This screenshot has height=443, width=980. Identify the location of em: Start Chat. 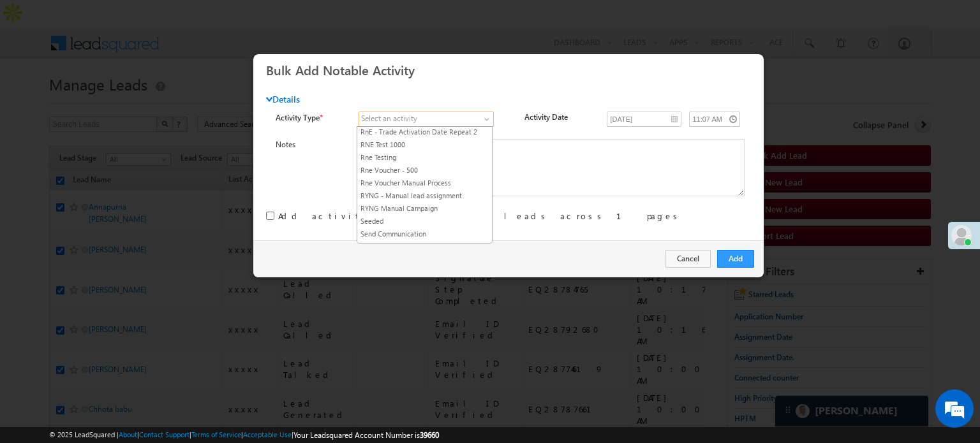
(202, 355).